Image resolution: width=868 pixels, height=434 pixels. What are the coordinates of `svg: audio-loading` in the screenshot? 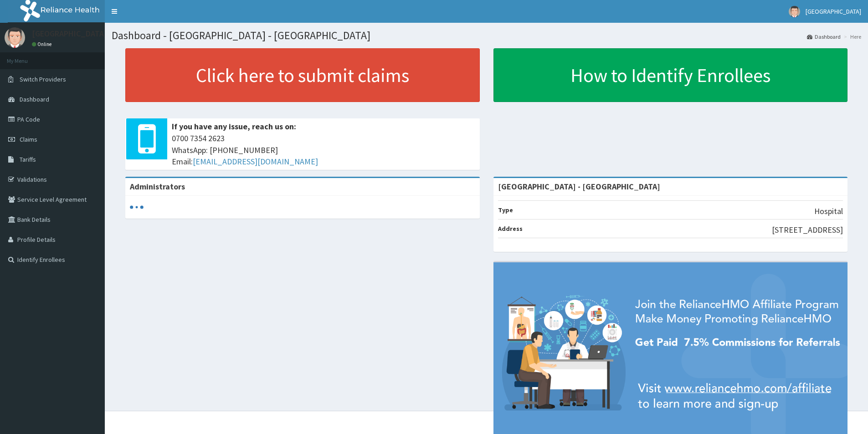 It's located at (137, 207).